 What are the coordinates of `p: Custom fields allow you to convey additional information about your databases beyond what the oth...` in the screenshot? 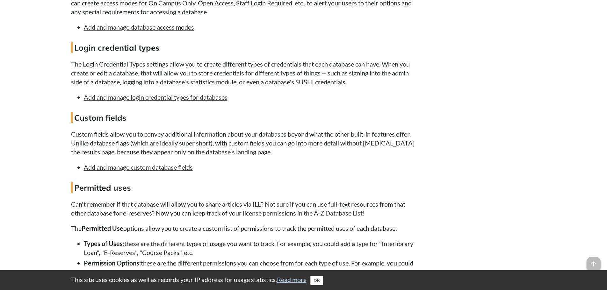 It's located at (243, 143).